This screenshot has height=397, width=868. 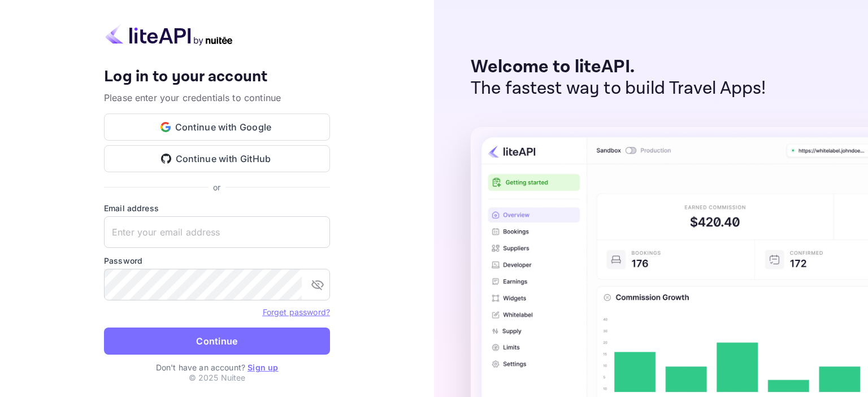 What do you see at coordinates (217, 341) in the screenshot?
I see `button: Continue` at bounding box center [217, 341].